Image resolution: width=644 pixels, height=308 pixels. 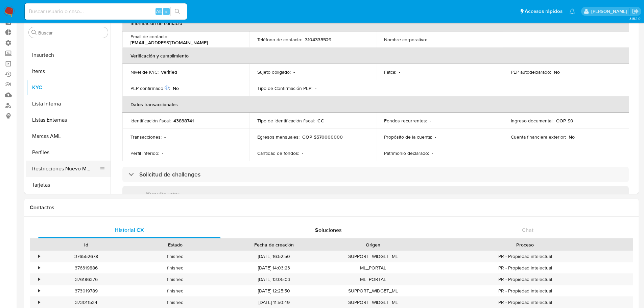 What do you see at coordinates (323, 137) in the screenshot?
I see `p: COP $570000000` at bounding box center [323, 137].